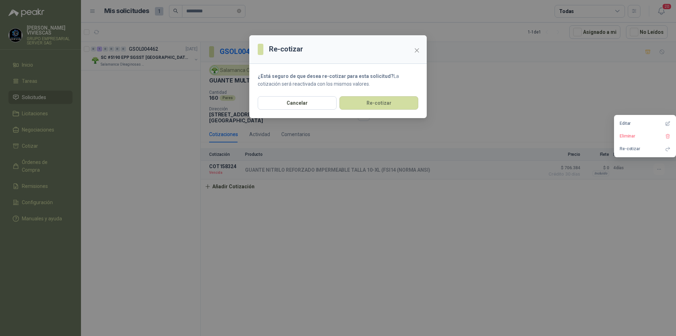 The image size is (676, 336). What do you see at coordinates (417, 50) in the screenshot?
I see `span: close` at bounding box center [417, 50].